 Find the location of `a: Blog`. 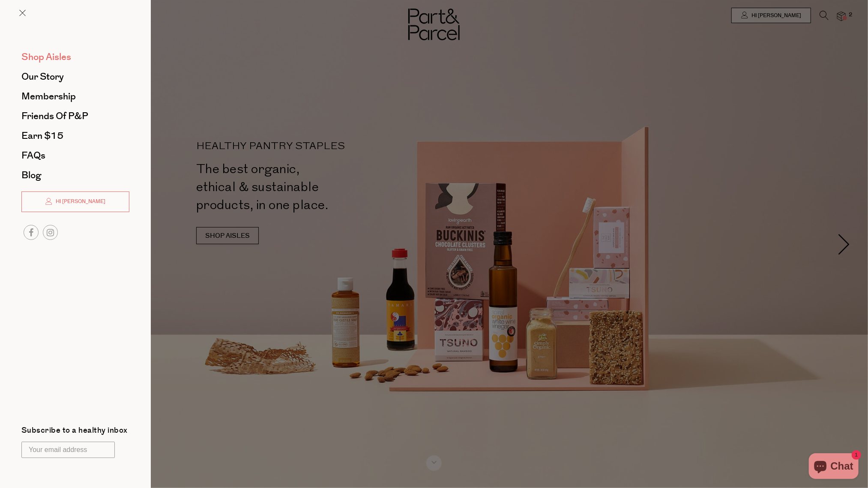

a: Blog is located at coordinates (75, 175).